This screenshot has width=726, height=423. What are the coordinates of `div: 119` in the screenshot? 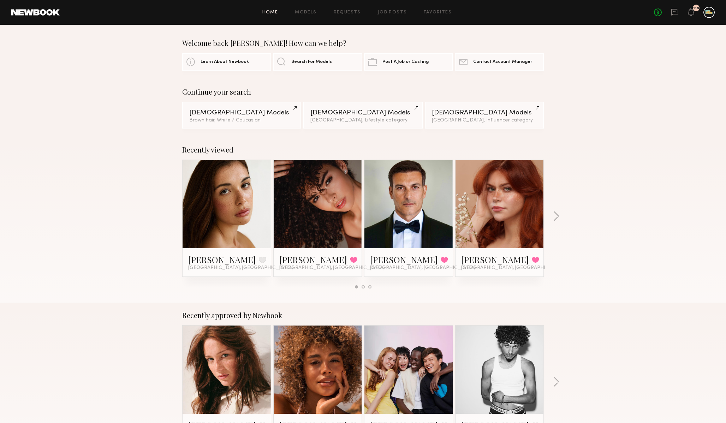 It's located at (696, 8).